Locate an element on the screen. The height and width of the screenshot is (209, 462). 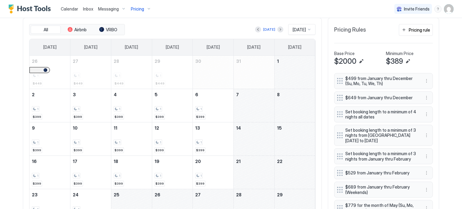
span: 17 is located at coordinates (75, 161).